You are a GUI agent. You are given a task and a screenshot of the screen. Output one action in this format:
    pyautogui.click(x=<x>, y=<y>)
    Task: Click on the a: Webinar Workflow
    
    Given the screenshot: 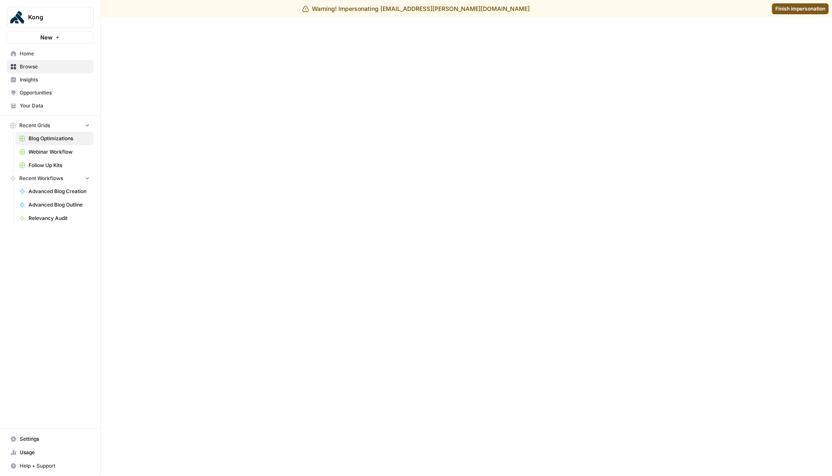 What is the action you would take?
    pyautogui.click(x=55, y=152)
    